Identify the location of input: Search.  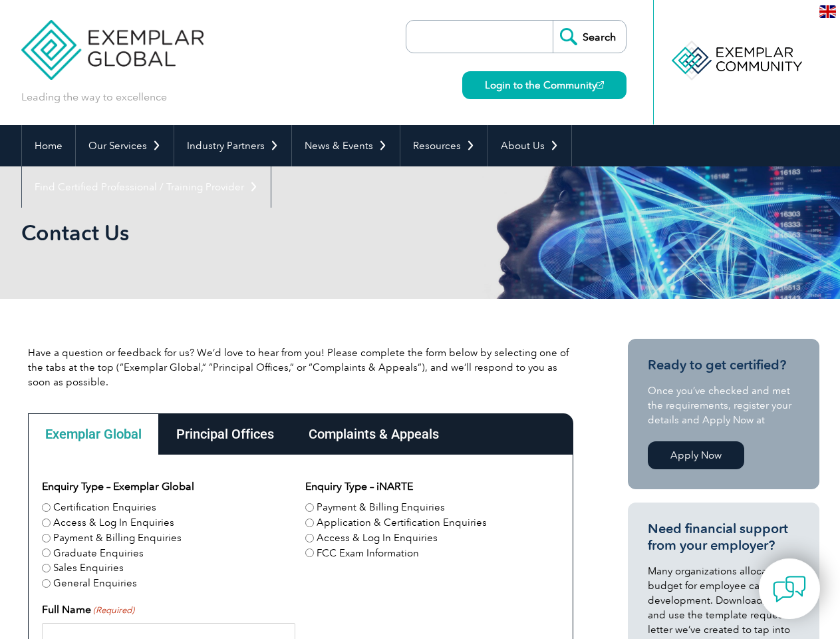
(589, 37).